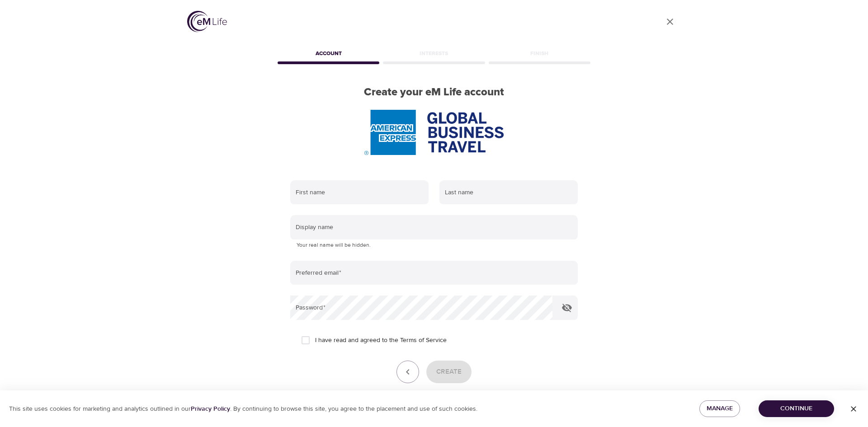 This screenshot has height=427, width=868. What do you see at coordinates (210, 409) in the screenshot?
I see `a: Privacy Policy` at bounding box center [210, 409].